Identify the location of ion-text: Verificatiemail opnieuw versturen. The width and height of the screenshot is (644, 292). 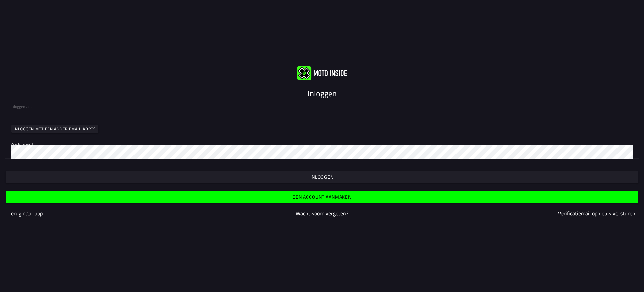
(597, 213).